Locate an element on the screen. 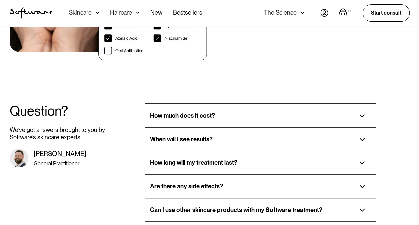  a: Open empty cart is located at coordinates (346, 13).